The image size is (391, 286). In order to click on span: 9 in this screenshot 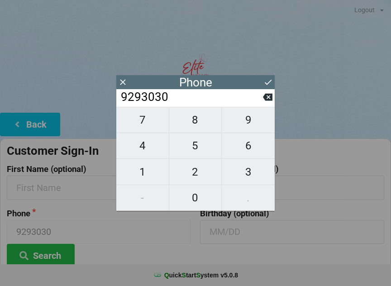, I will do `click(248, 120)`.